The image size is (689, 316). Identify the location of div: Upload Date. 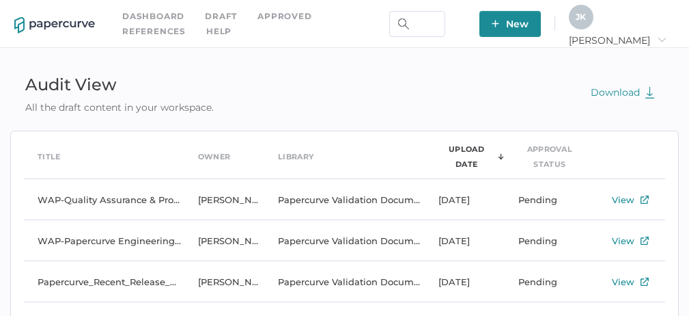
(466, 156).